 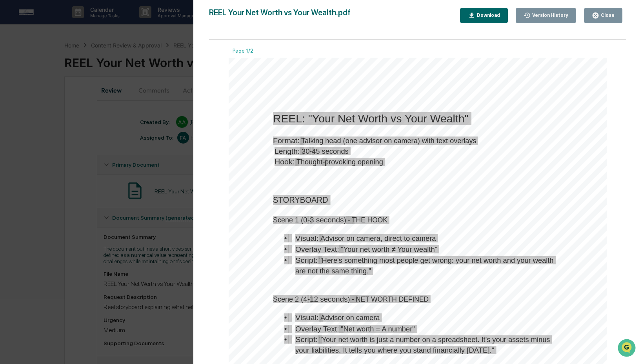 What do you see at coordinates (389, 249) in the screenshot?
I see `span: "Your net worth ≠ Your wealth"` at bounding box center [389, 249].